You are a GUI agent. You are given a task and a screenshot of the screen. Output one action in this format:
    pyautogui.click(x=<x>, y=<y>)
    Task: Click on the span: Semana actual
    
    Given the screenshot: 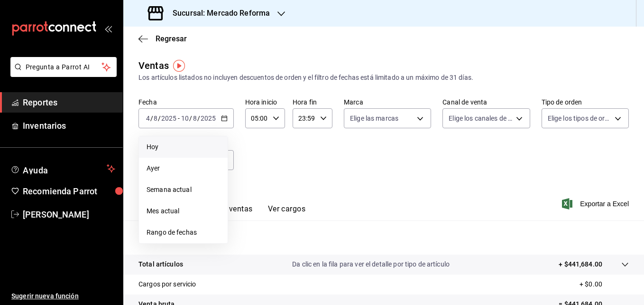 What is the action you would take?
    pyautogui.click(x=183, y=190)
    